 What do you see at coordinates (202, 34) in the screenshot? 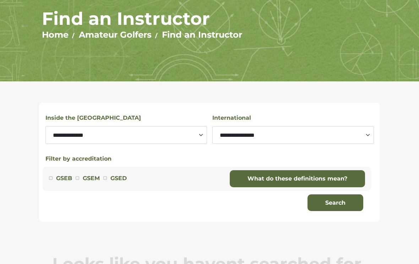
I see `a: Find an Instructor` at bounding box center [202, 34].